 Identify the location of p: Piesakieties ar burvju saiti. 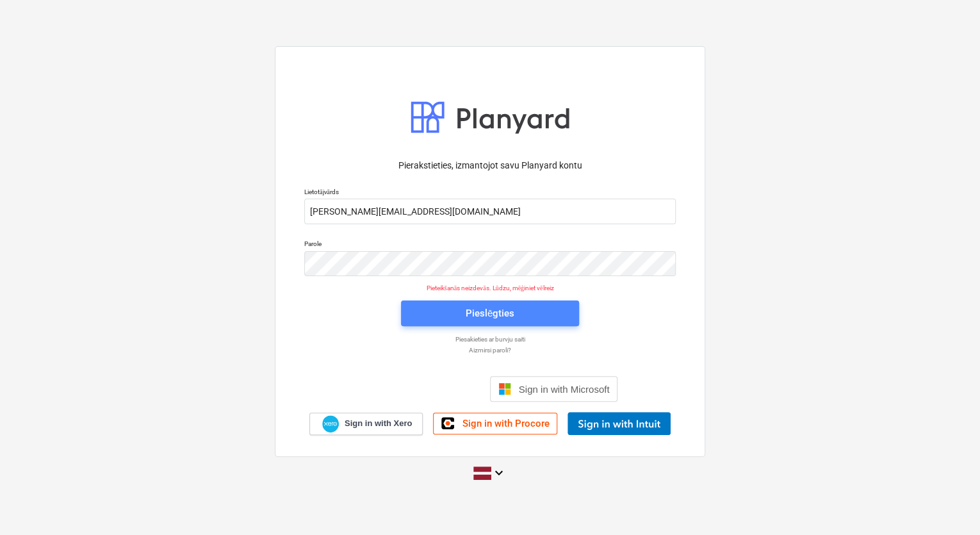
(490, 339).